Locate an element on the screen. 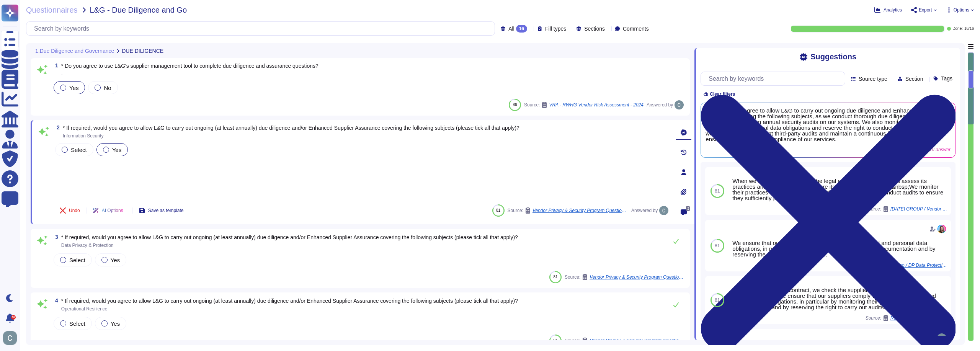 Image resolution: width=980 pixels, height=351 pixels. button: user is located at coordinates (12, 339).